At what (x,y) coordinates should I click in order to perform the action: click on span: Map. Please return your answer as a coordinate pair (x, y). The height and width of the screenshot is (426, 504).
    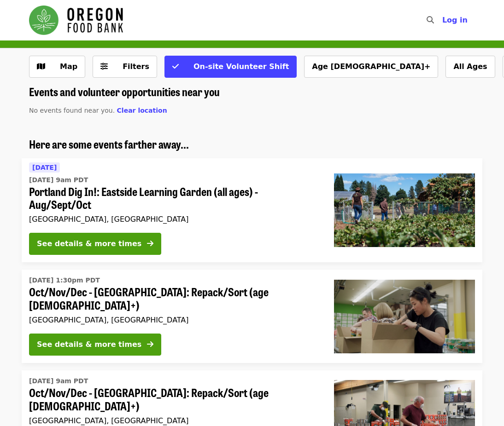
    Looking at the image, I should click on (69, 66).